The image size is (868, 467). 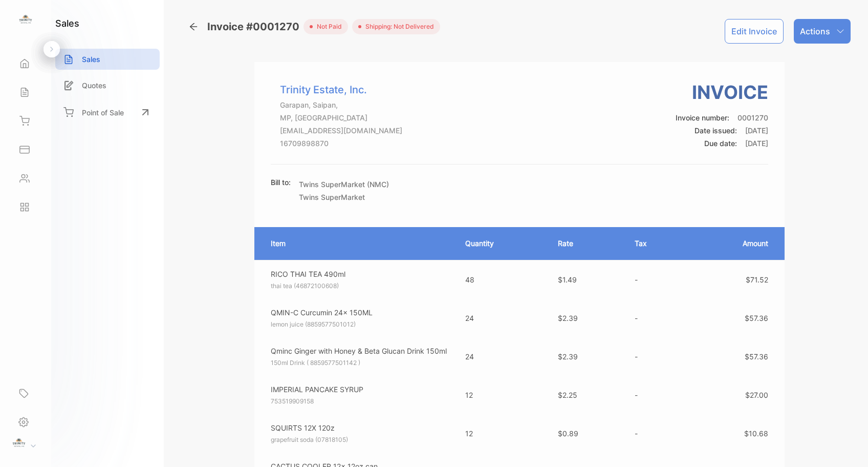 I want to click on button: Actions, so click(x=822, y=31).